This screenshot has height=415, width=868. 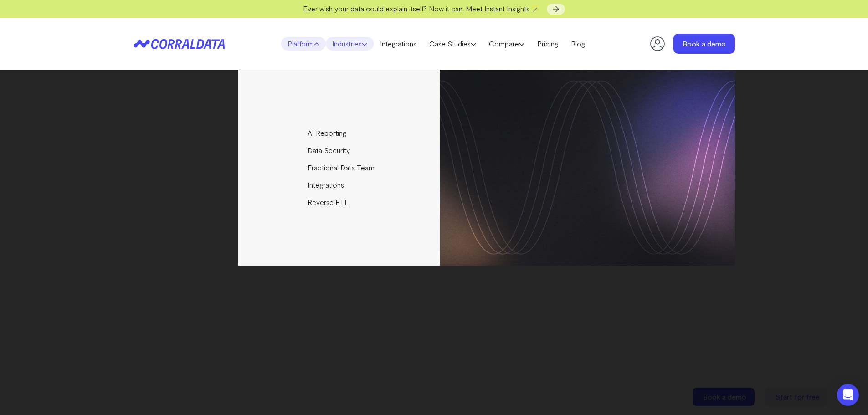 What do you see at coordinates (848, 395) in the screenshot?
I see `div: Open Intercom Messenger` at bounding box center [848, 395].